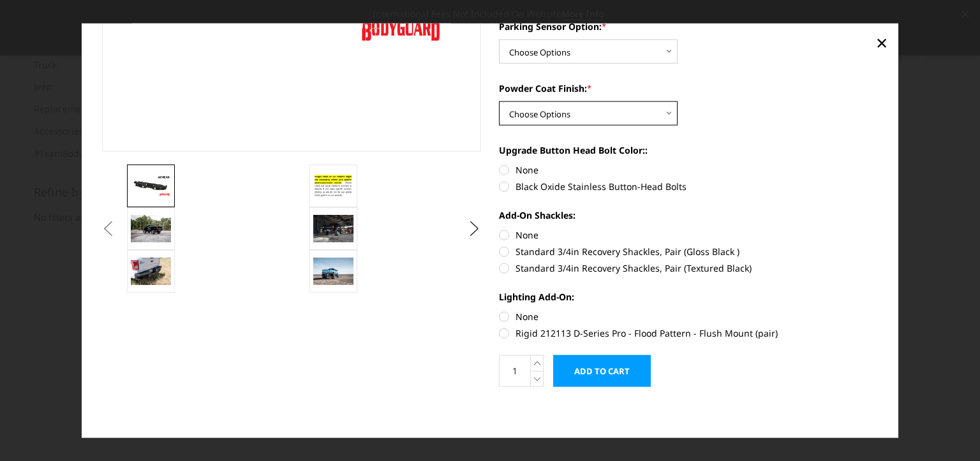  I want to click on button: Next, so click(475, 229).